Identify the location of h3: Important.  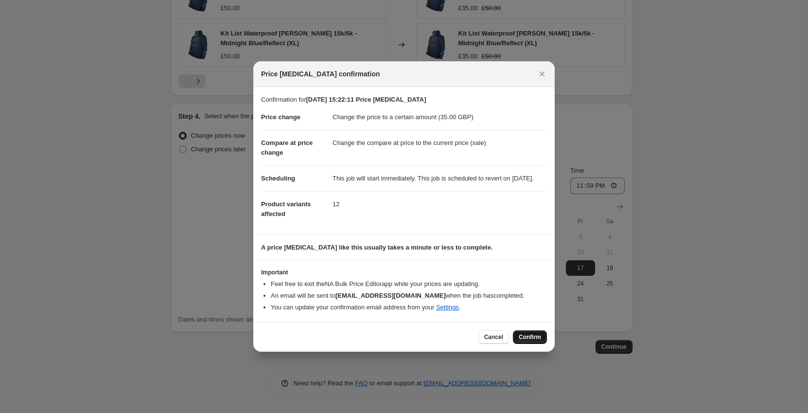
(404, 272).